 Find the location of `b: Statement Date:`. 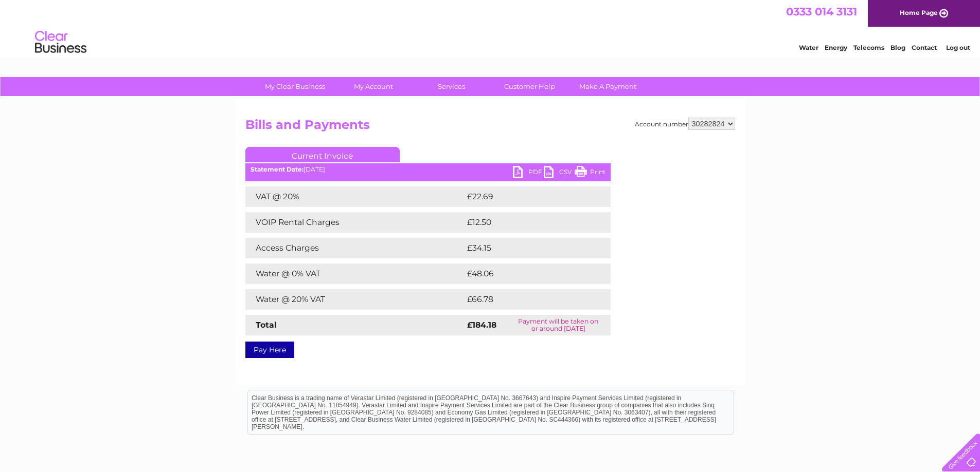

b: Statement Date: is located at coordinates (277, 169).